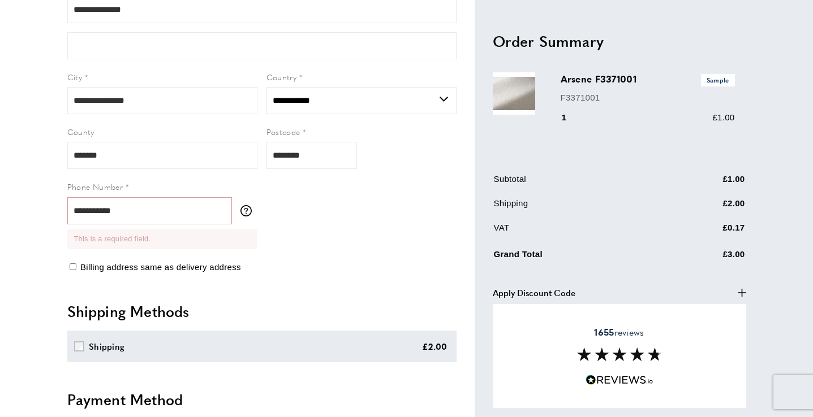 The width and height of the screenshot is (813, 417). What do you see at coordinates (514, 93) in the screenshot?
I see `img: Arsene F3371001` at bounding box center [514, 93].